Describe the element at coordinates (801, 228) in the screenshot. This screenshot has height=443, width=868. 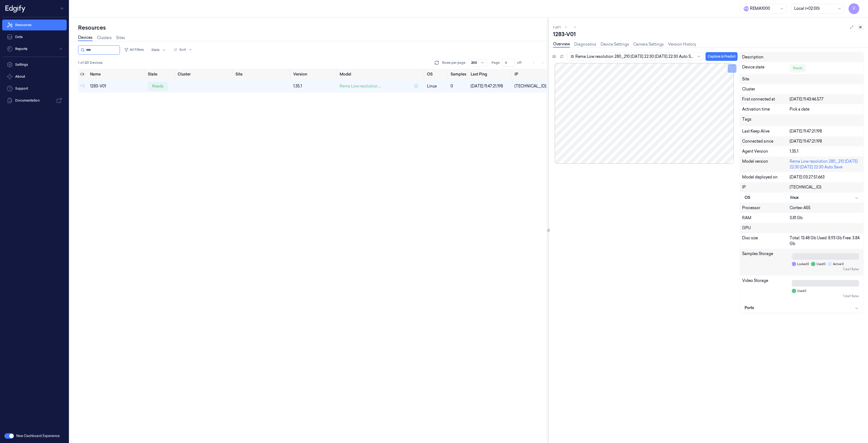
I see `div: GPU` at that location.